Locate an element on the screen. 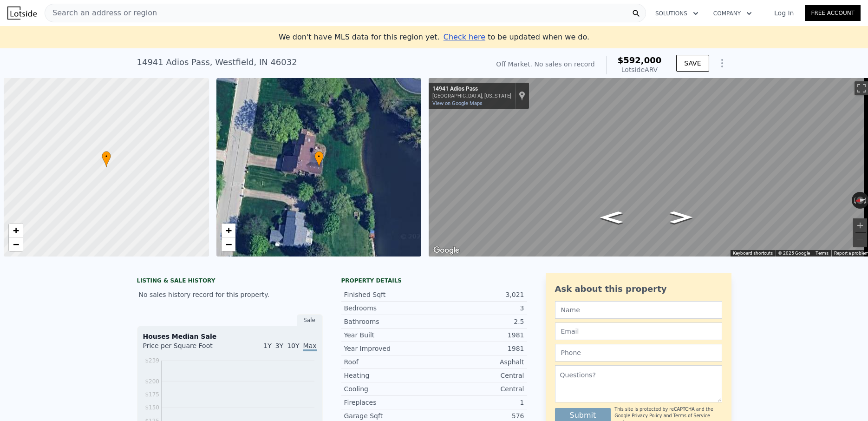 The height and width of the screenshot is (421, 868). div: We don't have MLS data for this region yet. is located at coordinates (434, 37).